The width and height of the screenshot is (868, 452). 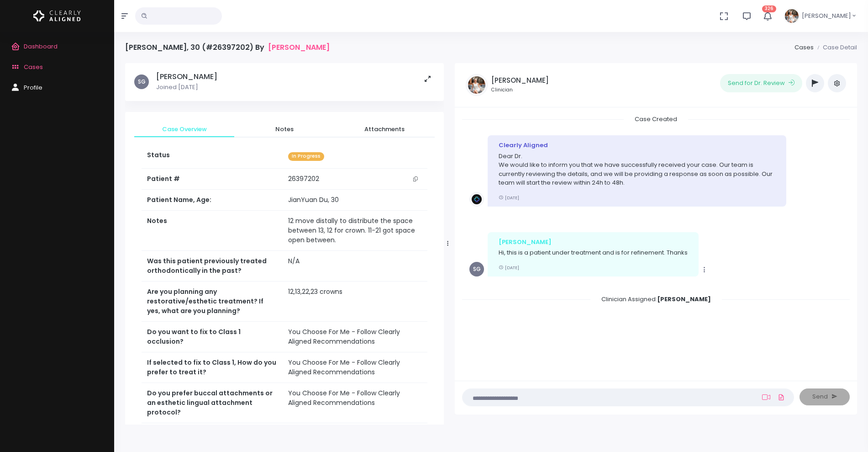 What do you see at coordinates (33, 87) in the screenshot?
I see `span: Profile` at bounding box center [33, 87].